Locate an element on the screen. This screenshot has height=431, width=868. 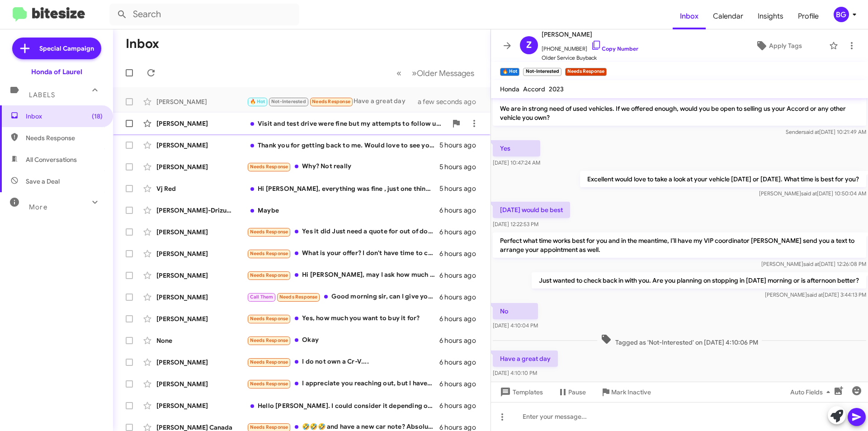
button: Mark Inactive is located at coordinates (626, 392).